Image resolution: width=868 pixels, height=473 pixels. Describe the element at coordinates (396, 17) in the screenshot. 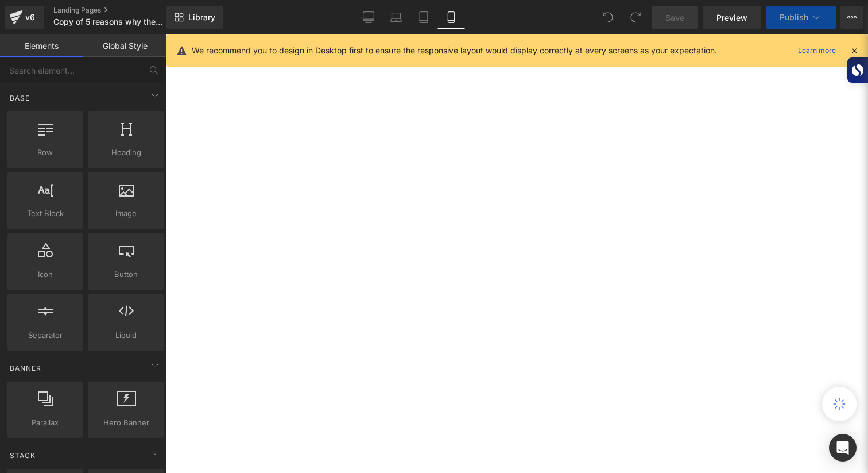

I see `a: Laptop` at that location.